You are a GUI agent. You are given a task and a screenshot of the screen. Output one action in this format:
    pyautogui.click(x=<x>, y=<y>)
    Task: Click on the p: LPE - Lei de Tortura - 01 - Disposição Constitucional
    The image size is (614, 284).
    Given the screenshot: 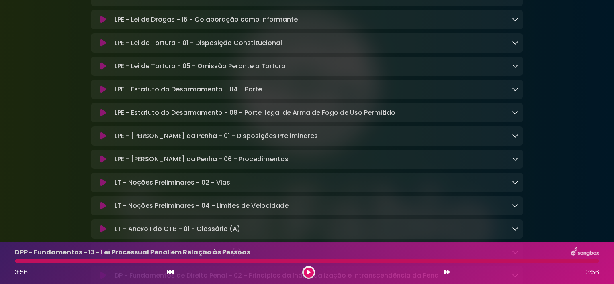 What is the action you would take?
    pyautogui.click(x=198, y=43)
    